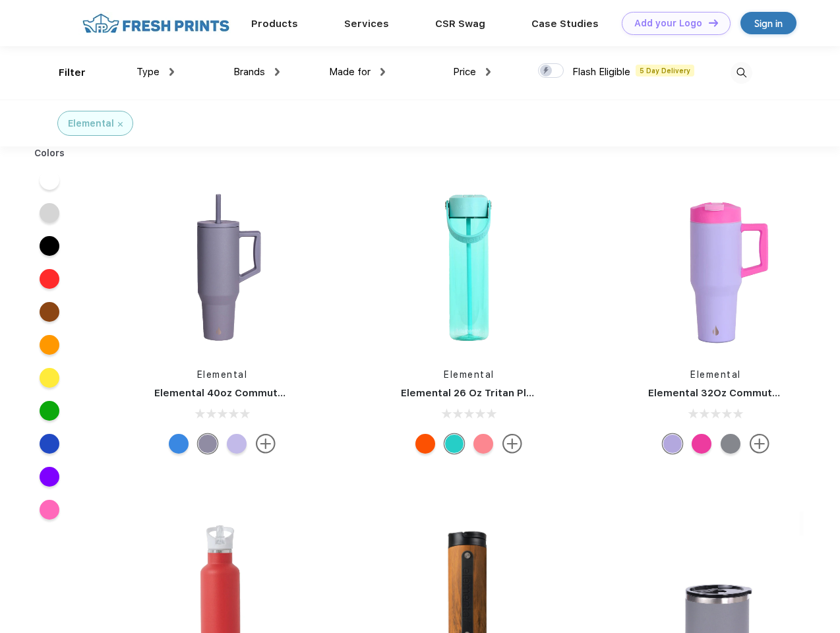  Describe the element at coordinates (147, 72) in the screenshot. I see `span: Type` at that location.